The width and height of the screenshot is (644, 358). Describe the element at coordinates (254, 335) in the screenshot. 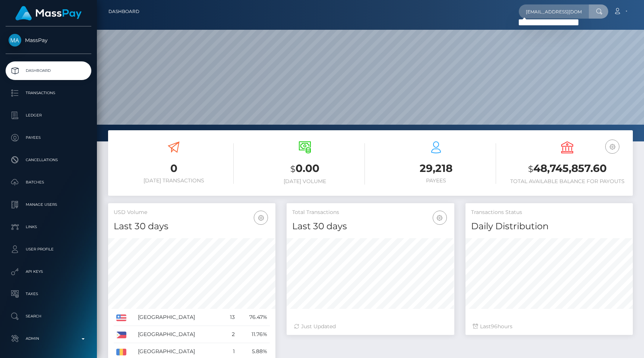

I see `td: 11.76%` at that location.